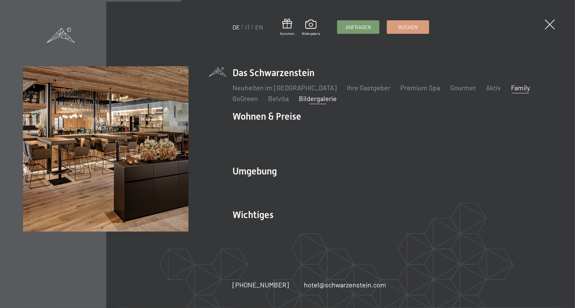 Image resolution: width=575 pixels, height=308 pixels. I want to click on span: Gutschein, so click(287, 33).